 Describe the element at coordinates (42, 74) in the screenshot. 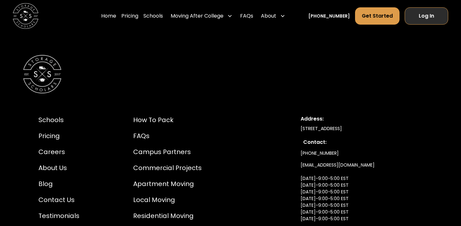

I see `img: Storage Scholars Logomark.` at that location.